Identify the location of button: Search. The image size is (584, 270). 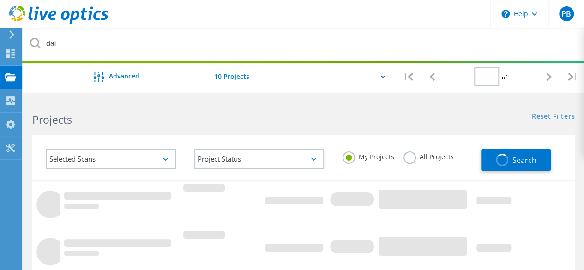
(516, 160).